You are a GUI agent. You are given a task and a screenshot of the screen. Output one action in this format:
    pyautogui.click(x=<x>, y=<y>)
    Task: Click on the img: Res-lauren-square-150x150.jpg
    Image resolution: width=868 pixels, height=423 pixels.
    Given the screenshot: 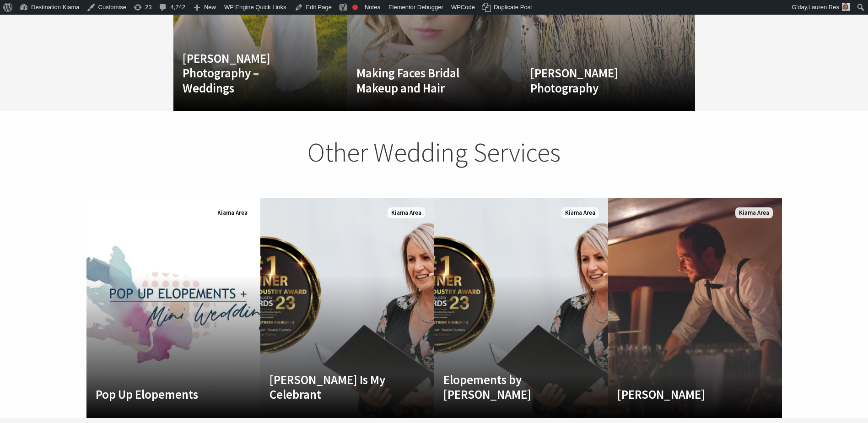 What is the action you would take?
    pyautogui.click(x=846, y=7)
    